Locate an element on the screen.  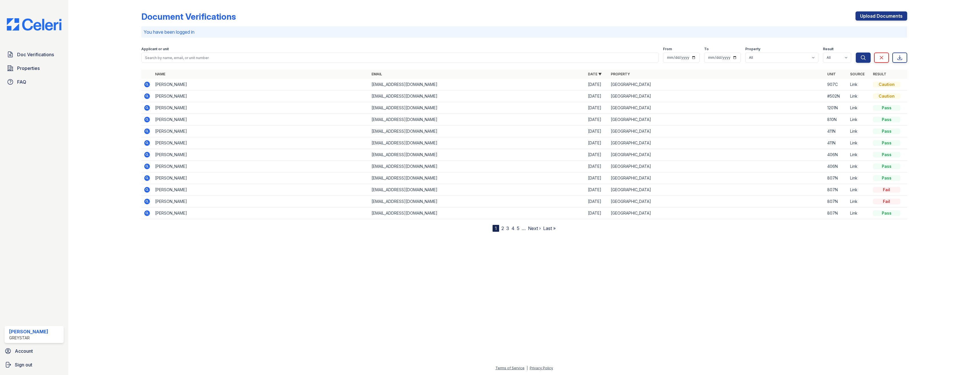
a: Date ▼ is located at coordinates (595, 74).